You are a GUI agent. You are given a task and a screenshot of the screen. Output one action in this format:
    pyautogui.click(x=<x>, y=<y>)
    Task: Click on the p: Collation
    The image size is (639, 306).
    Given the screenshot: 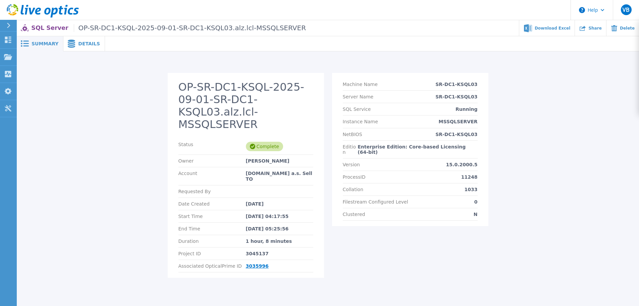 What is the action you would take?
    pyautogui.click(x=353, y=189)
    